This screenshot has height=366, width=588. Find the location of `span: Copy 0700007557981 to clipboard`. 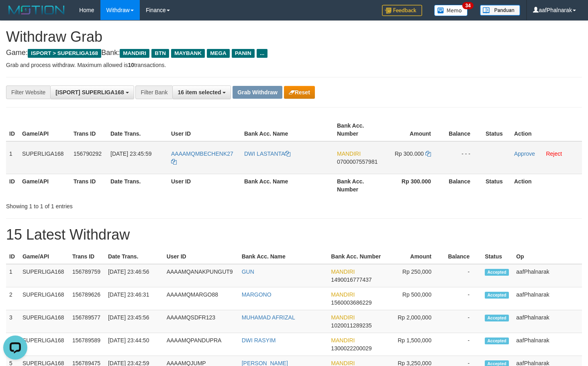

span: Copy 0700007557981 to clipboard is located at coordinates (357, 162).